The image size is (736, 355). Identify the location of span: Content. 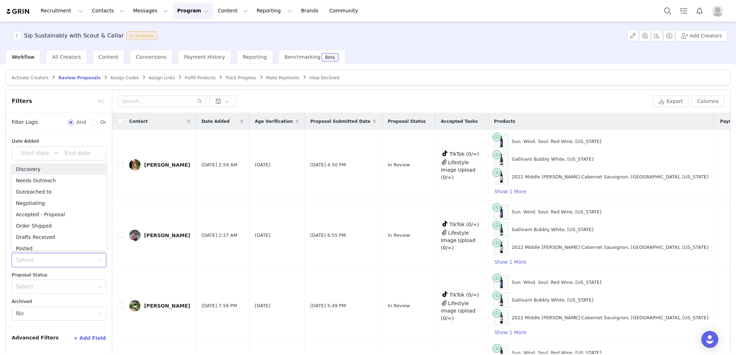
(109, 57).